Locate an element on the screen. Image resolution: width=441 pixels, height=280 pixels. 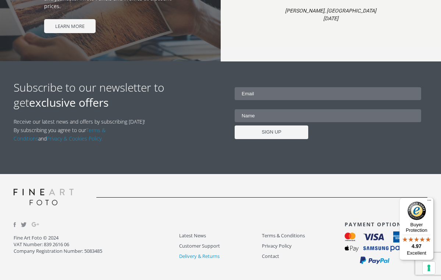
a: Customer Support is located at coordinates (221, 246).